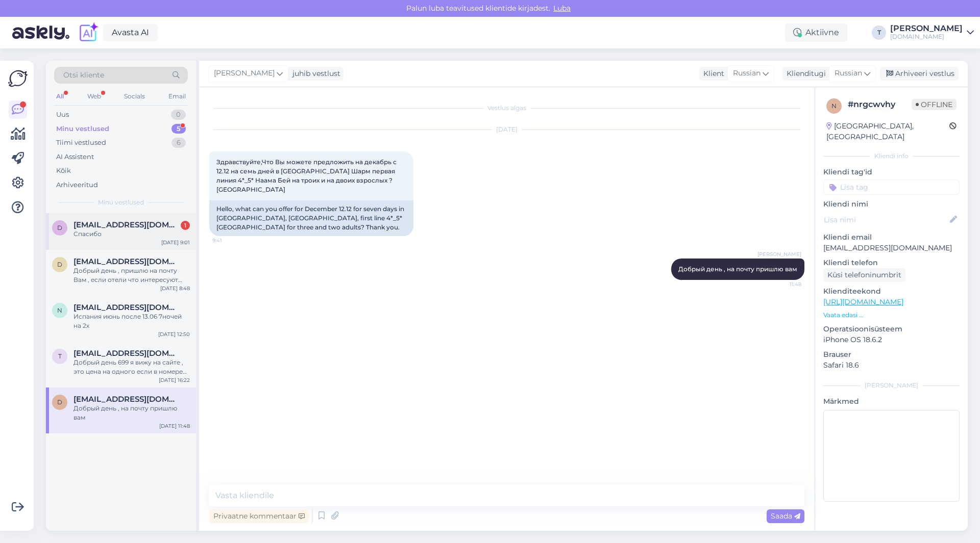  What do you see at coordinates (934, 105) in the screenshot?
I see `span: Offline` at bounding box center [934, 105].